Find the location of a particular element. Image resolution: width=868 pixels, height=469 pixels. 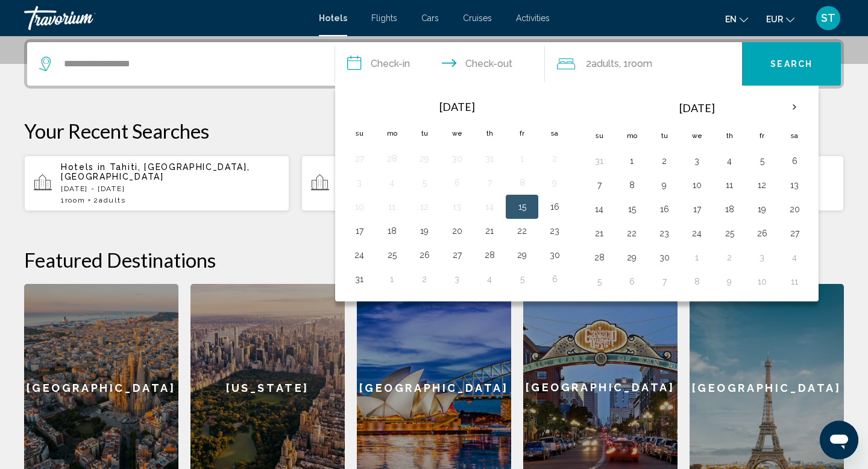

span: Cars is located at coordinates (430, 18).